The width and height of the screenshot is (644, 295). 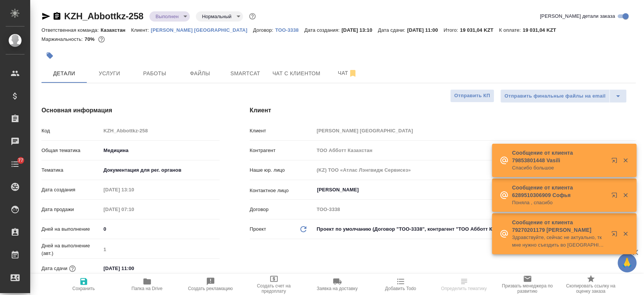 I want to click on span: Файлы, so click(x=200, y=74).